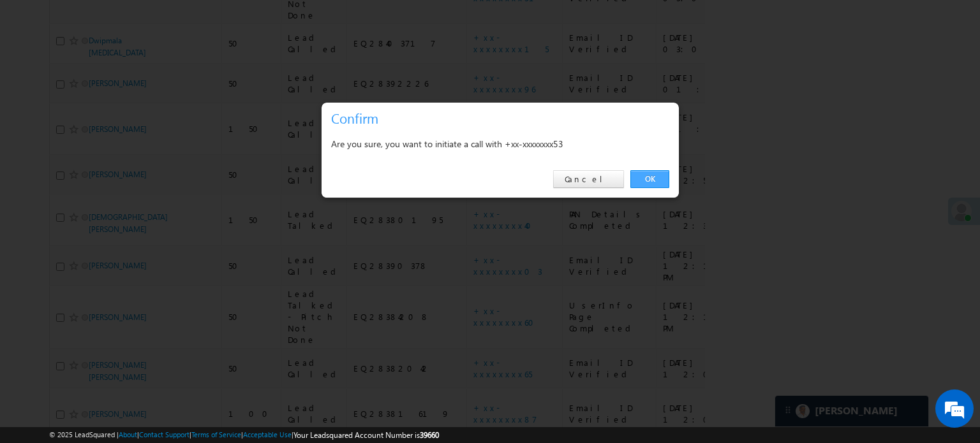 The image size is (980, 443). Describe the element at coordinates (128, 434) in the screenshot. I see `a: About` at that location.